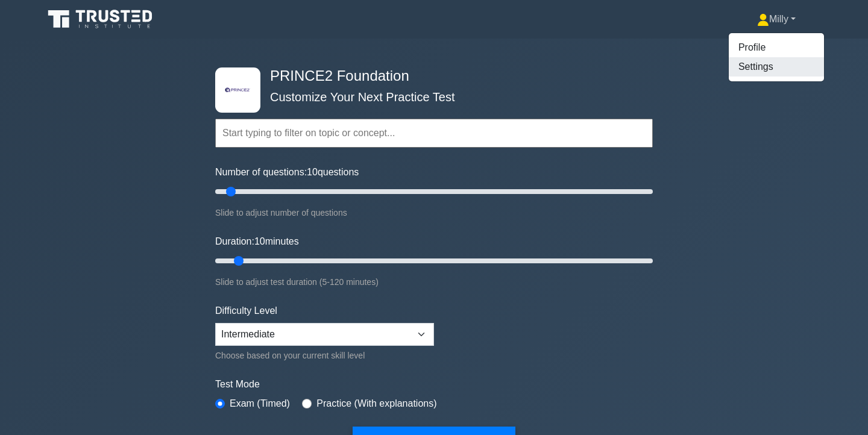  I want to click on h4: PRINCE2 Foundation, so click(429, 76).